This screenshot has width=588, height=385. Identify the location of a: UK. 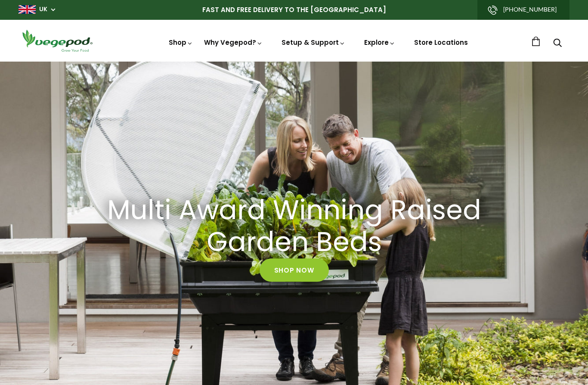
(43, 10).